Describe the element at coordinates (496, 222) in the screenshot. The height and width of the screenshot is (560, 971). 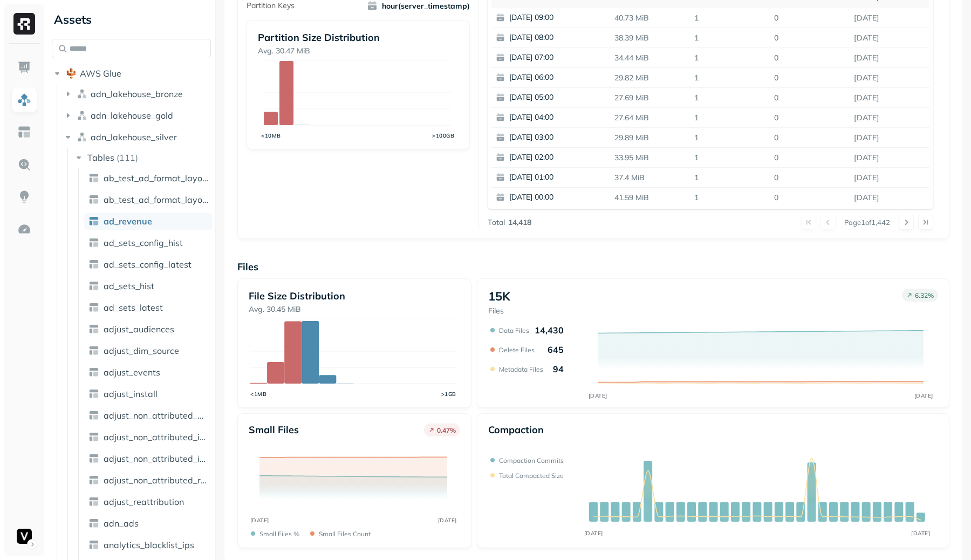
I see `p: Total` at that location.